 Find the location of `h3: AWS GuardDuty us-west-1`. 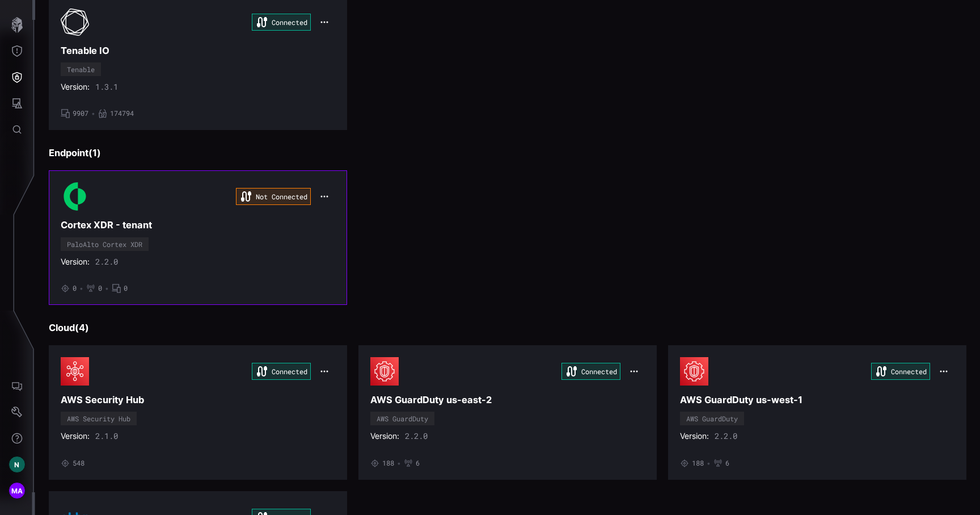

h3: AWS GuardDuty us-west-1 is located at coordinates (817, 400).